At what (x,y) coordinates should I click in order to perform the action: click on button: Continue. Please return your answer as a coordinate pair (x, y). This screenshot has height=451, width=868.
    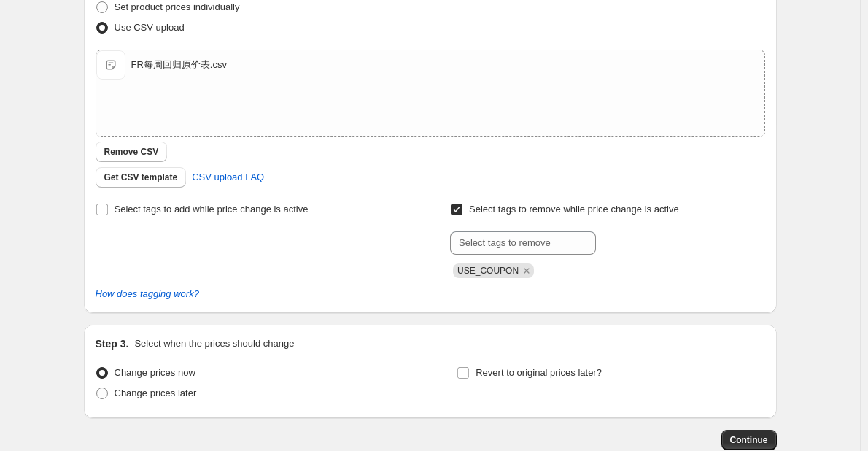
    Looking at the image, I should click on (749, 440).